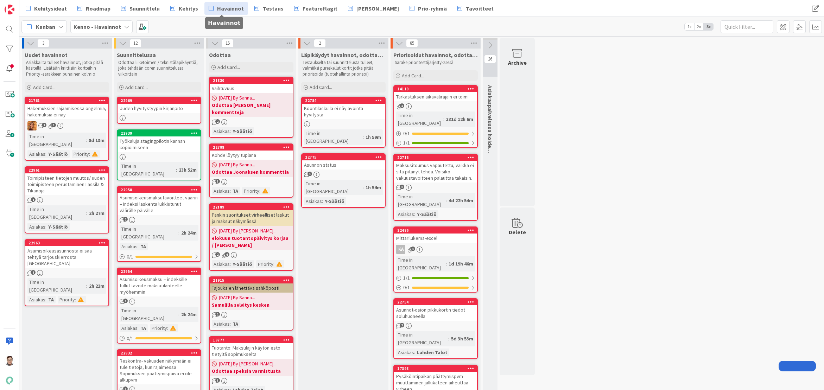  Describe the element at coordinates (436, 231) in the screenshot. I see `div: 22486` at that location.